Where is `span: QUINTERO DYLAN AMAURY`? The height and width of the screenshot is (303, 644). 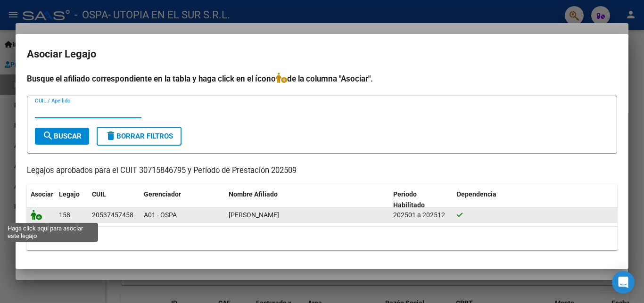 span: QUINTERO DYLAN AMAURY is located at coordinates (254, 215).